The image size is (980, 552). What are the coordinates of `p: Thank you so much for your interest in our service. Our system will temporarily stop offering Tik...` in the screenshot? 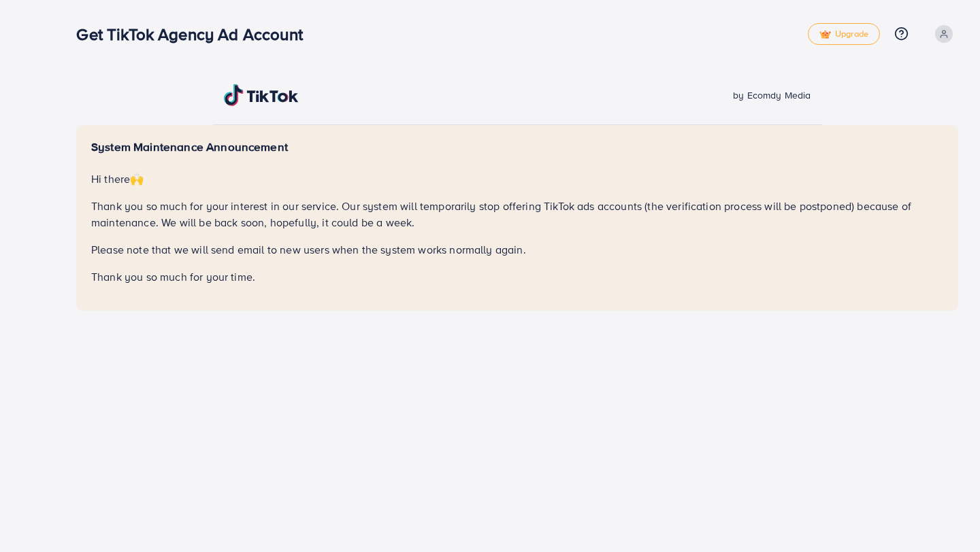 It's located at (517, 214).